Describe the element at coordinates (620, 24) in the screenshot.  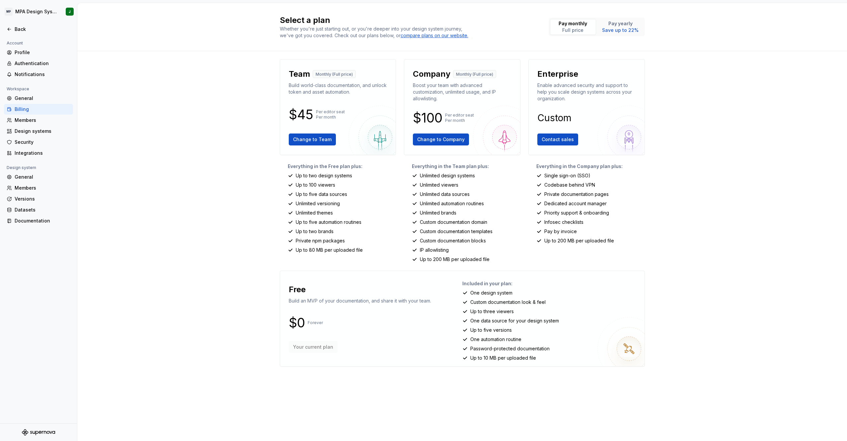
I see `p: Pay yearly` at that location.